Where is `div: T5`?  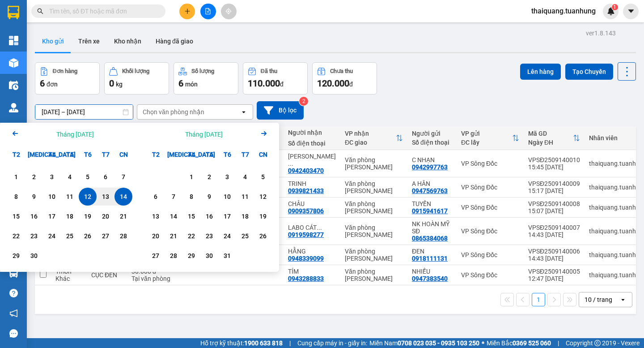
div: T5 is located at coordinates (209, 155).